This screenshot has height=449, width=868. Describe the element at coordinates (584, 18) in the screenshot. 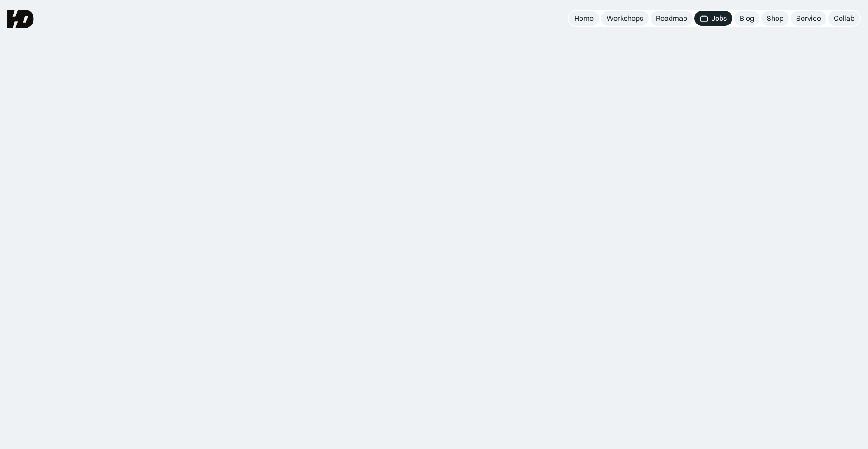

I see `a: Home` at that location.